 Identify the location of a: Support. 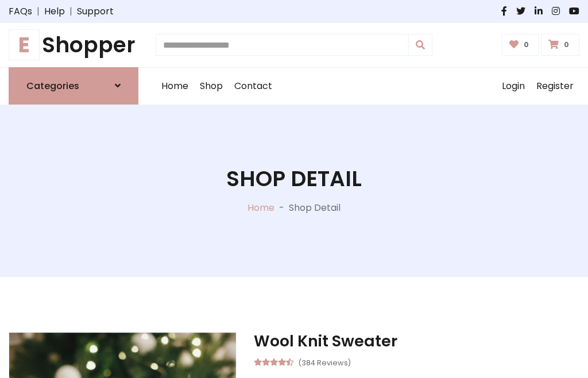
(95, 11).